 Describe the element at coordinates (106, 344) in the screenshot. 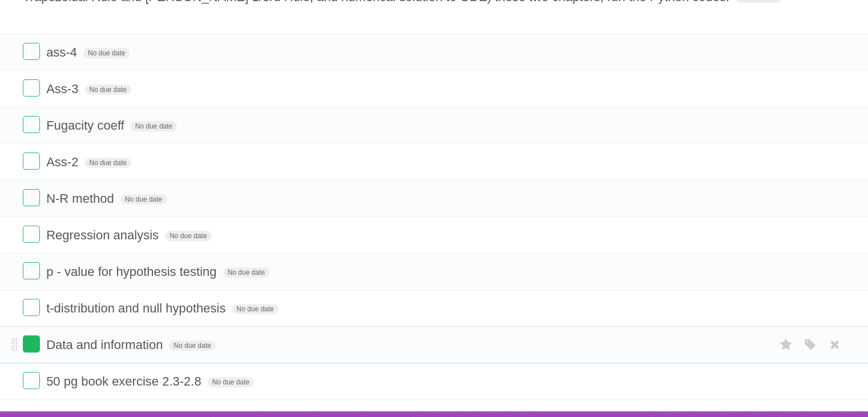

I see `span: Data and information` at that location.